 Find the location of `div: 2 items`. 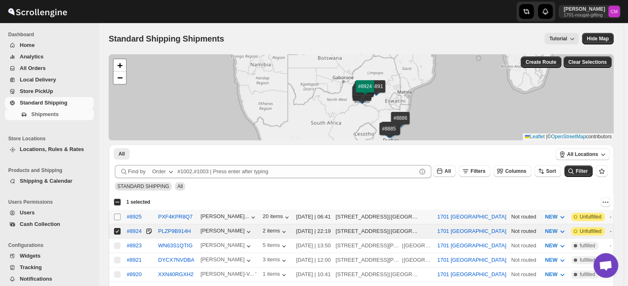

div: 2 items is located at coordinates (275, 232).